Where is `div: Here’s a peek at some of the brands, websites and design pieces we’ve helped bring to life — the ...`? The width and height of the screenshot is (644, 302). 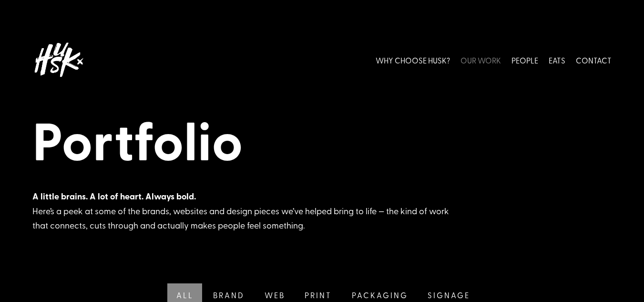
div: Here’s a peek at some of the brands, websites and design pieces we’ve helped bring to life — the ... is located at coordinates (247, 211).